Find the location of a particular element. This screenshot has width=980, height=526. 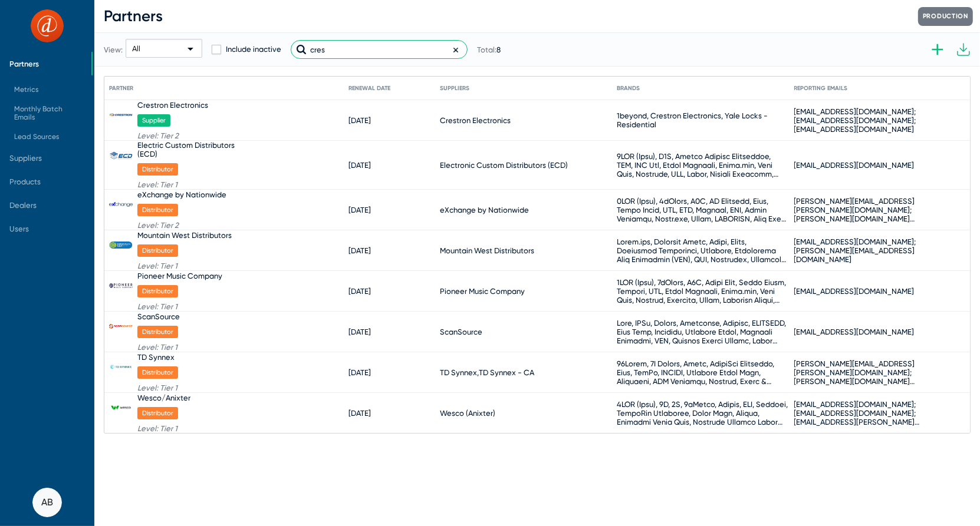

span: All is located at coordinates (137, 49).